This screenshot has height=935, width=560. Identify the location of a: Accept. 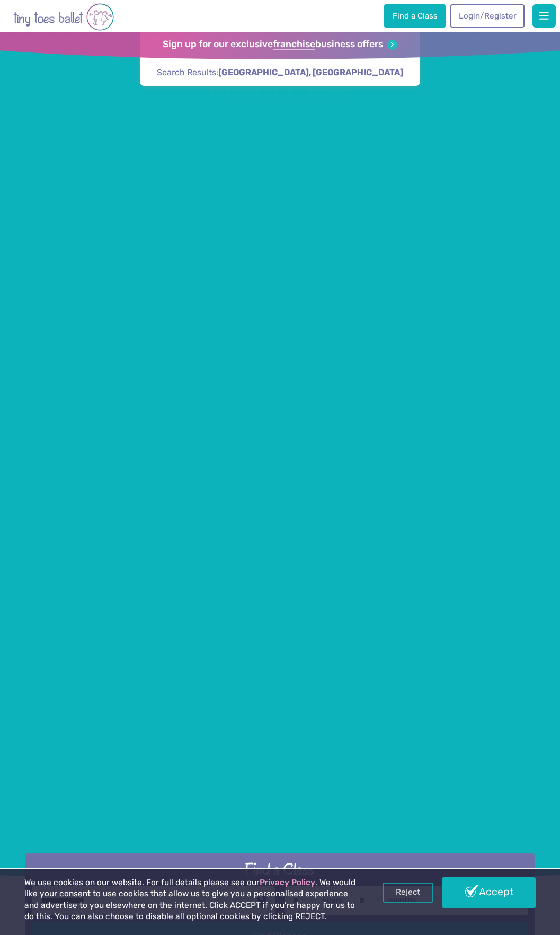
(489, 892).